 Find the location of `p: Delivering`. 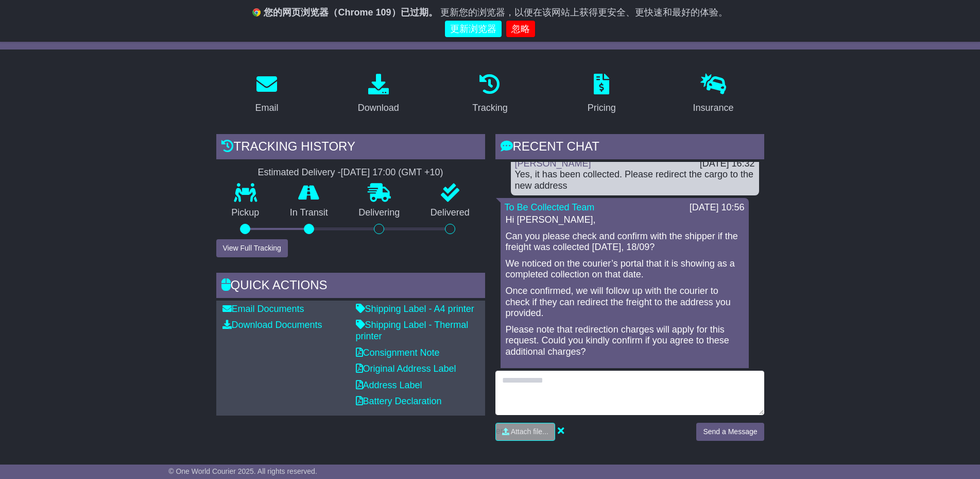

p: Delivering is located at coordinates (380, 213).